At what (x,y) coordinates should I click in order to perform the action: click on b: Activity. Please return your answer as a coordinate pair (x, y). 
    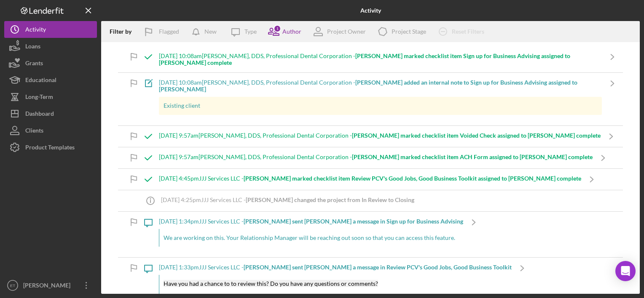
    Looking at the image, I should click on (370, 10).